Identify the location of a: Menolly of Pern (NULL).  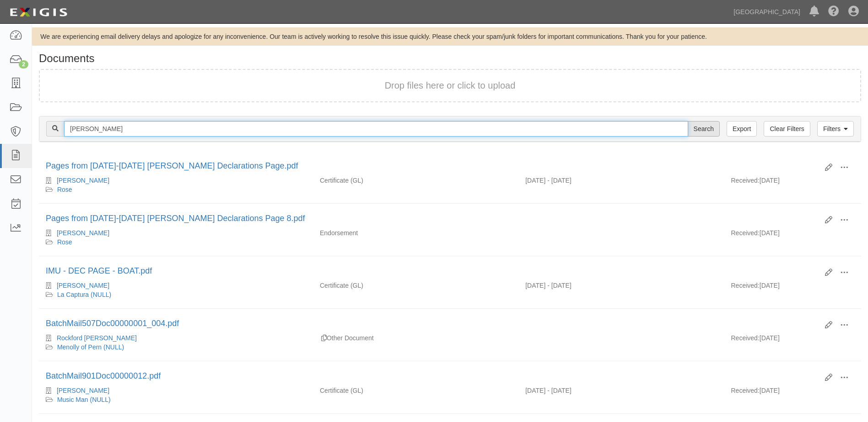
(91, 347).